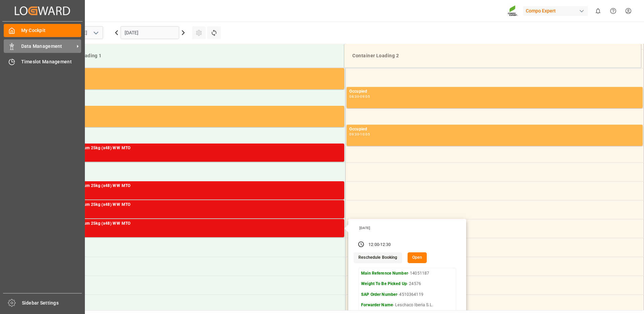  What do you see at coordinates (48, 46) in the screenshot?
I see `span: Data Management` at bounding box center [48, 46].